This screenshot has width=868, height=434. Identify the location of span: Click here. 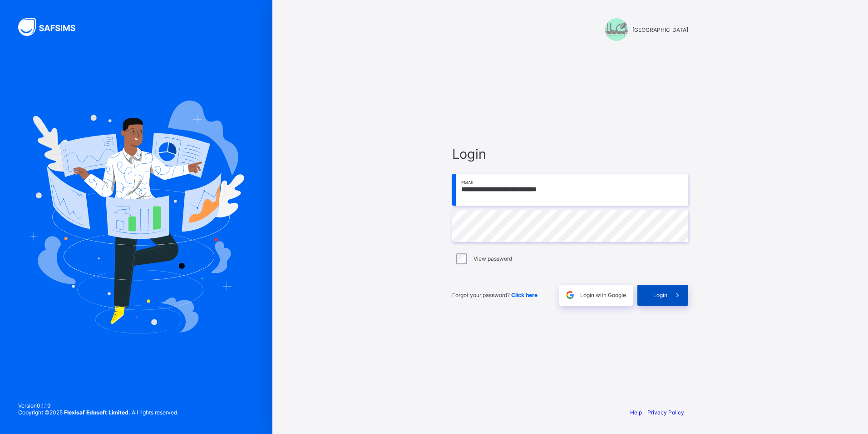
(524, 294).